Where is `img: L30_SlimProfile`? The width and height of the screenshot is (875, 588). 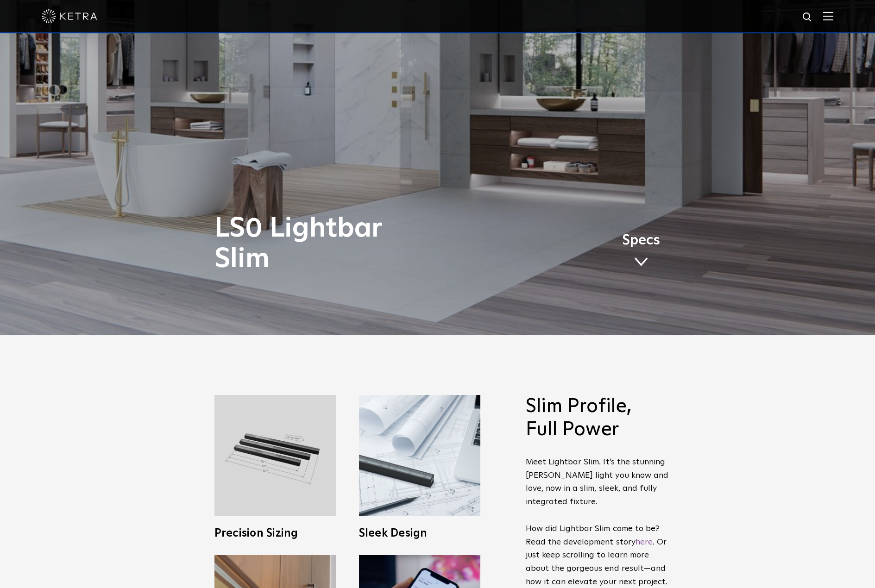 img: L30_SlimProfile is located at coordinates (420, 456).